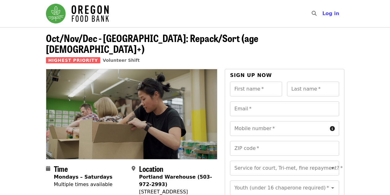 Image resolution: width=390 pixels, height=195 pixels. I want to click on i: calendar icon, so click(48, 168).